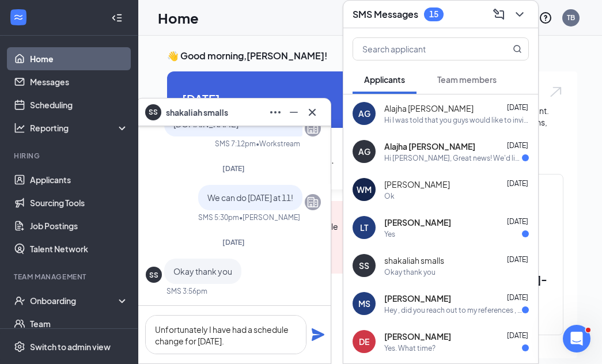 This screenshot has height=364, width=602. I want to click on svg: QuestionInfo, so click(545, 18).